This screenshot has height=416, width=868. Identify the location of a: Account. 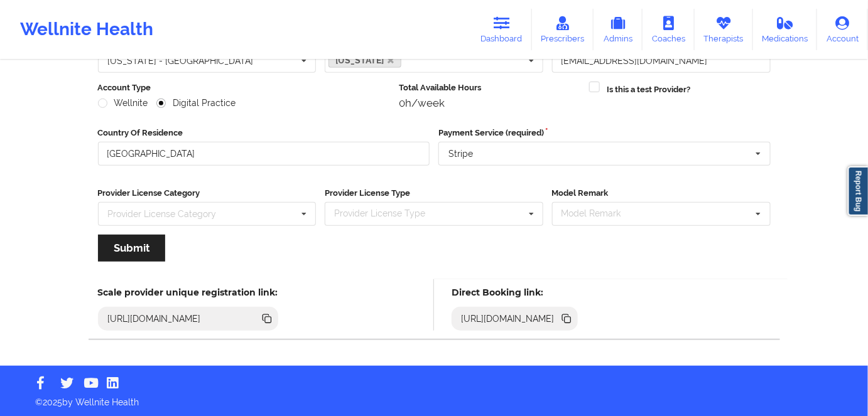
(842, 30).